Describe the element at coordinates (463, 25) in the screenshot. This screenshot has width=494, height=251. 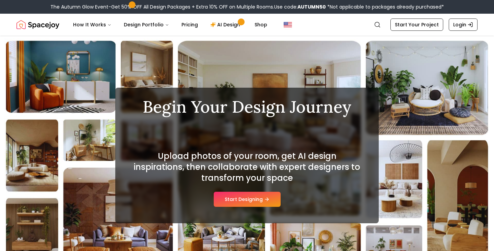
I see `a: Login` at that location.